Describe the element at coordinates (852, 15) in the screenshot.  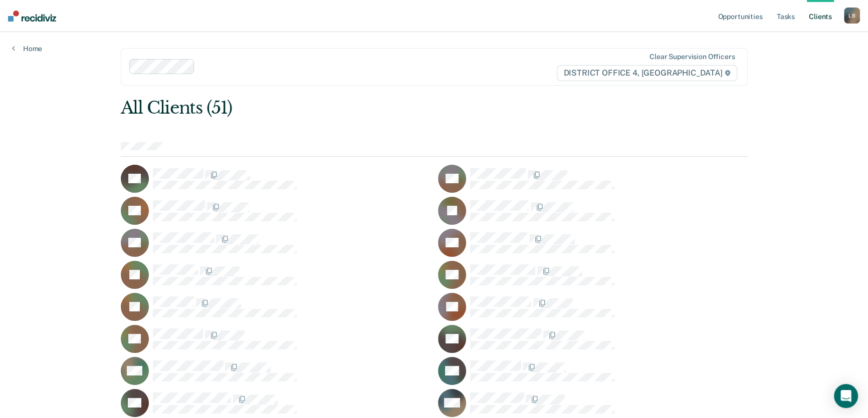
I see `div: L B` at that location.